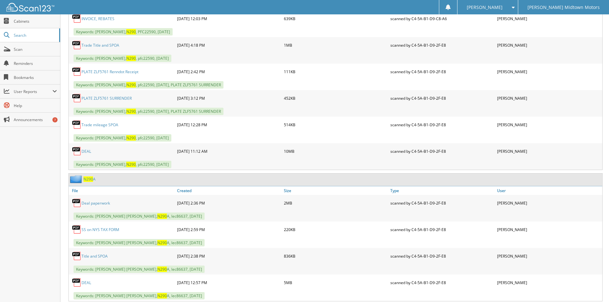  I want to click on div: 514KB, so click(336, 125).